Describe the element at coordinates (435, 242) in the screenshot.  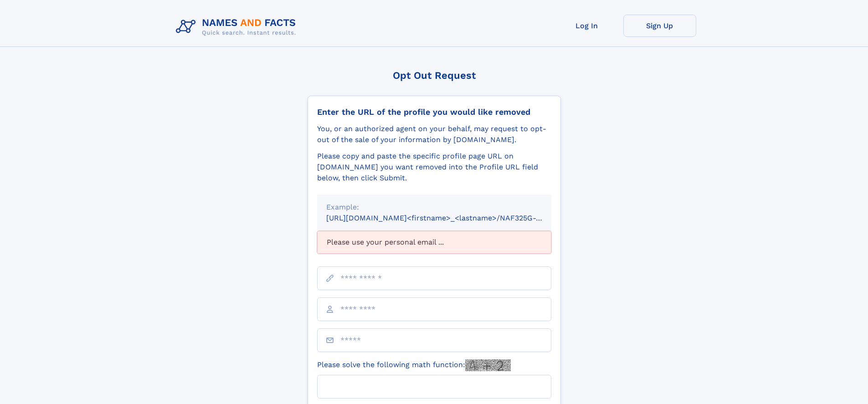
I see `div: Please use your personal email ...` at that location.